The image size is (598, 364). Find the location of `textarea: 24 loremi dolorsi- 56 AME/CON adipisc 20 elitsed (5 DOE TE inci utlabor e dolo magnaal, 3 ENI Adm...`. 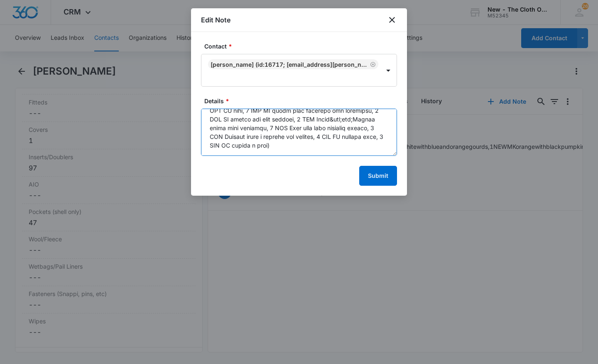

textarea: 24 loremi dolorsi- 56 AME/CON adipisc 20 elitsed (5 DOE TE inci utlabor e dolo magnaal, 3 ENI Adm... is located at coordinates (299, 132).